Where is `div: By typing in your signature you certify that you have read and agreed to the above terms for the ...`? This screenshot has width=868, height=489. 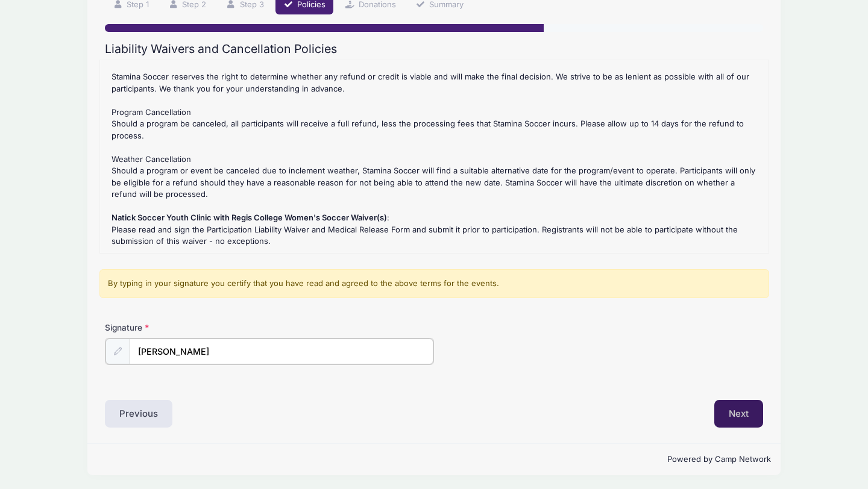
div: By typing in your signature you certify that you have read and agreed to the above terms for the ... is located at coordinates (434, 284).